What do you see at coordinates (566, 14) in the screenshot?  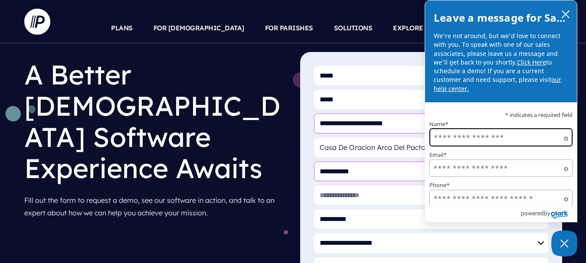 I see `button: close chatbox` at bounding box center [566, 14].